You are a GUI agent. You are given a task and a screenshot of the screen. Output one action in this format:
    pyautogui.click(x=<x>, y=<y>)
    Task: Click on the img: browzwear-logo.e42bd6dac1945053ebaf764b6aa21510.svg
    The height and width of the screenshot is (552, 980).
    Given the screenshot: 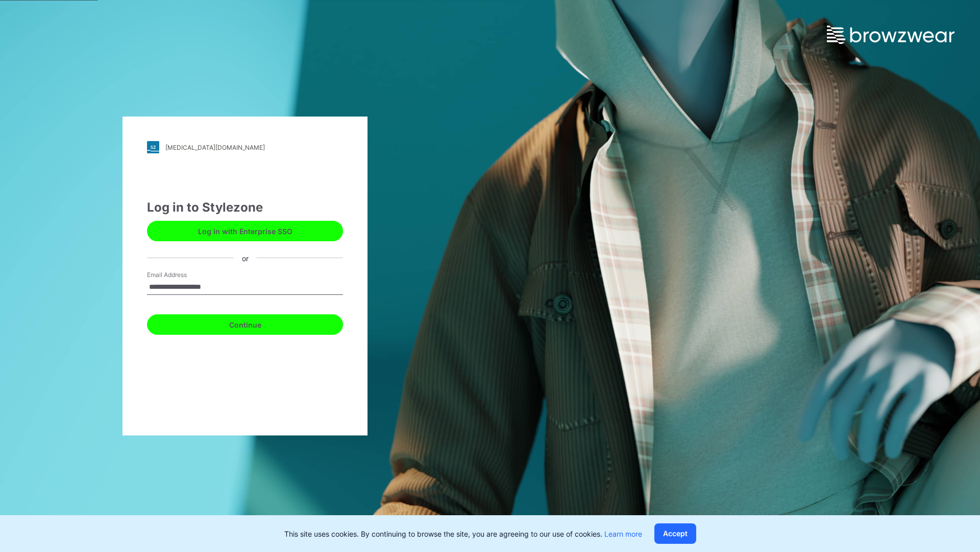 What is the action you would take?
    pyautogui.click(x=891, y=35)
    